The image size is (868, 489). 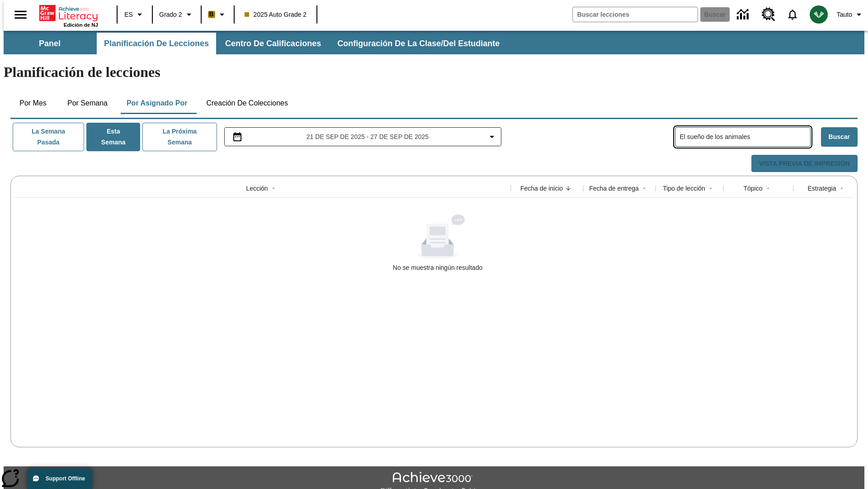 What do you see at coordinates (752, 188) in the screenshot?
I see `div: Tópico` at bounding box center [752, 188].